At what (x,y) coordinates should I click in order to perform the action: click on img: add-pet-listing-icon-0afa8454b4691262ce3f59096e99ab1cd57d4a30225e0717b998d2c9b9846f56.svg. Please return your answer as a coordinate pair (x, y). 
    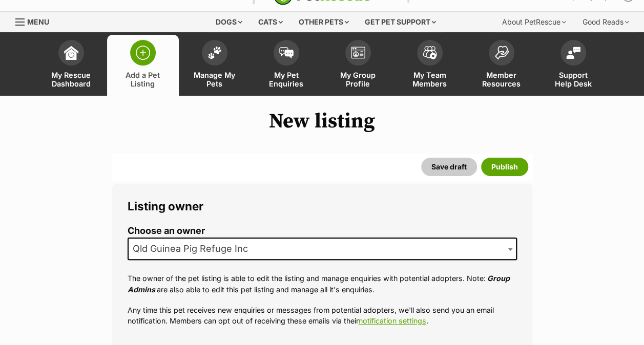
    Looking at the image, I should click on (143, 53).